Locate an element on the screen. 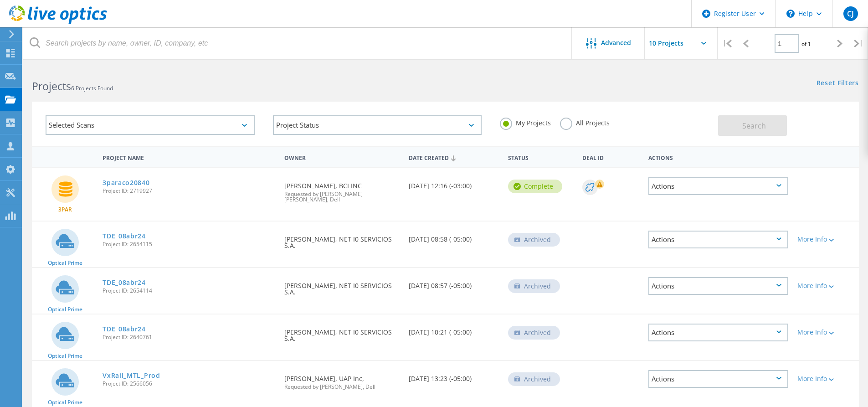  span: 3PAR is located at coordinates (65, 209).